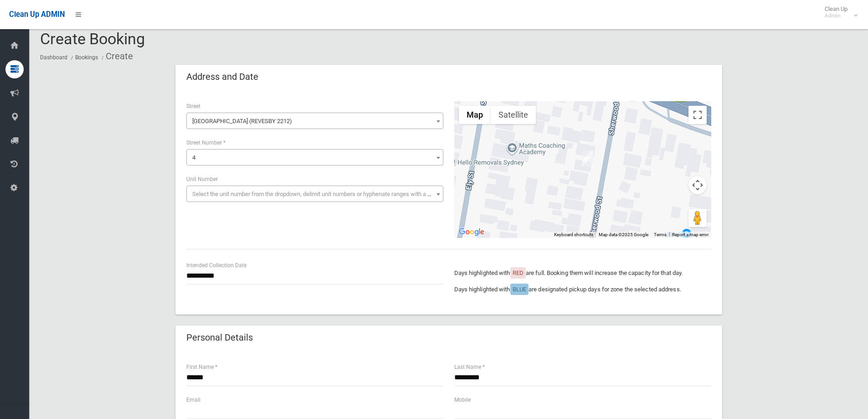 This screenshot has width=868, height=419. What do you see at coordinates (513, 115) in the screenshot?
I see `button: Show satellite imagery` at bounding box center [513, 115].